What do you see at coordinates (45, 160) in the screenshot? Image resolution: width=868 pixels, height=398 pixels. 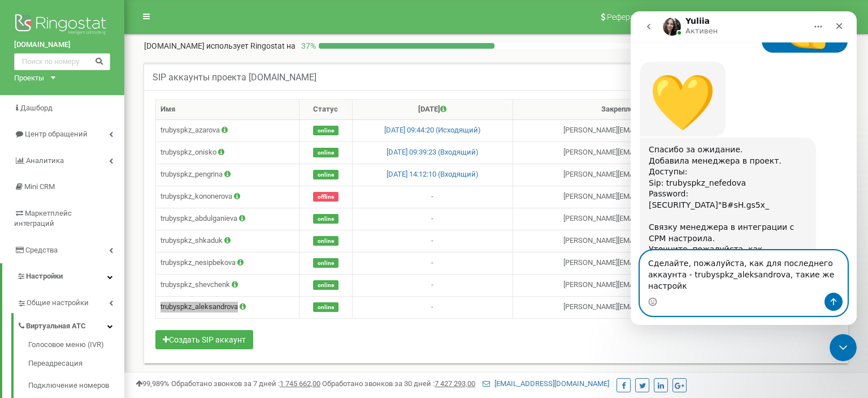 I see `span: Аналитика` at bounding box center [45, 160].